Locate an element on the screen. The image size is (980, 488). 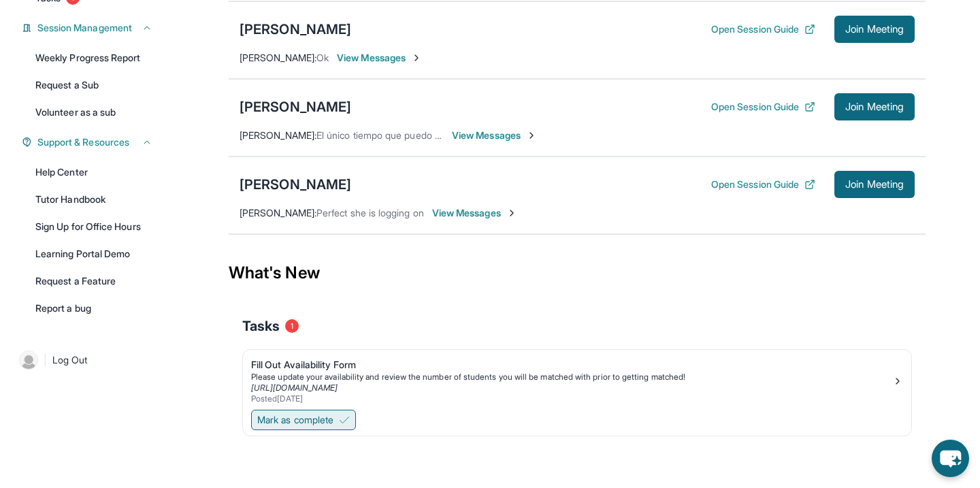
div: What's New is located at coordinates (577, 273).